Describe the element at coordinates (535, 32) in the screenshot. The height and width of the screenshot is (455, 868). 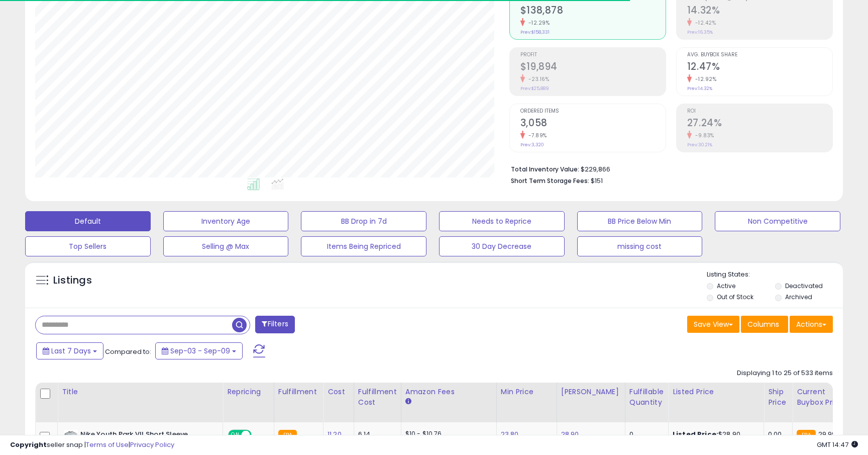
I see `small: Prev: $158,331` at that location.